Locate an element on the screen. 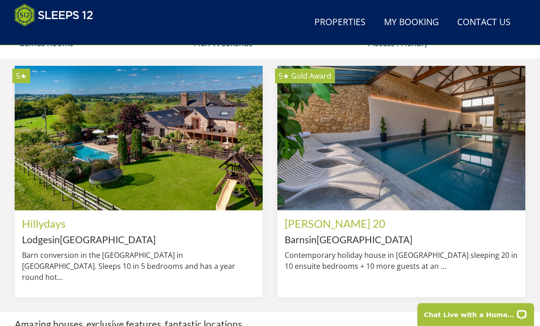  img: Sleeps 12 is located at coordinates (54, 15).